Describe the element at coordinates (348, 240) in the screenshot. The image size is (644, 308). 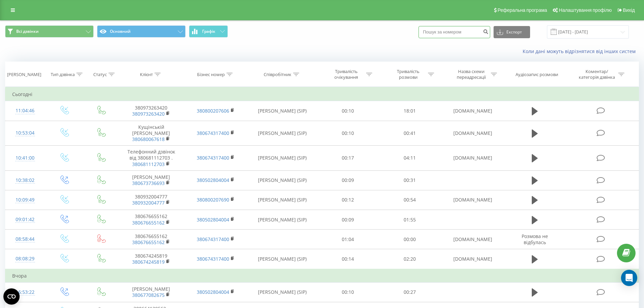
I see `td: 01:04` at that location.